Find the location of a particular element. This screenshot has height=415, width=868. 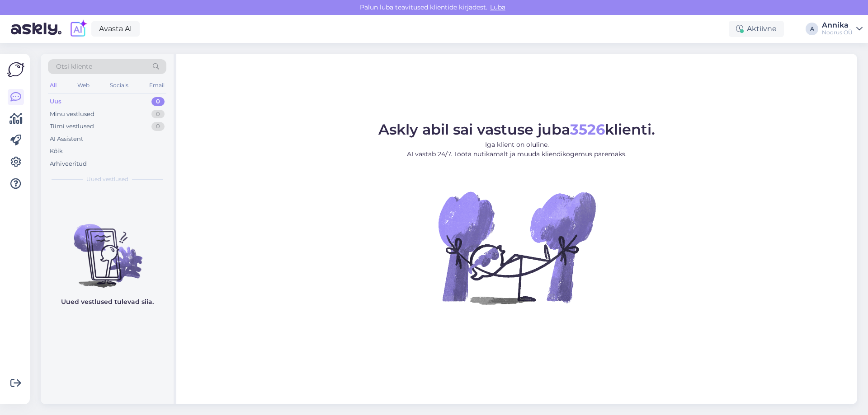

img: explore-ai is located at coordinates (79, 29).